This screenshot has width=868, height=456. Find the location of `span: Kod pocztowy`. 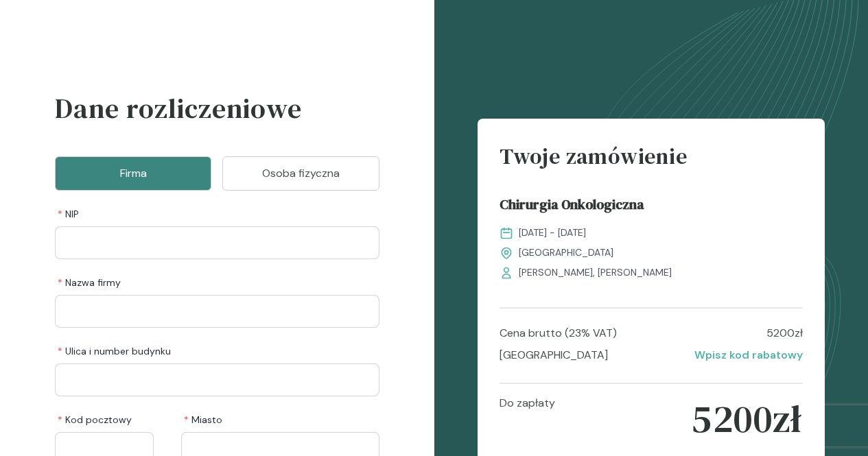

span: Kod pocztowy is located at coordinates (95, 419).